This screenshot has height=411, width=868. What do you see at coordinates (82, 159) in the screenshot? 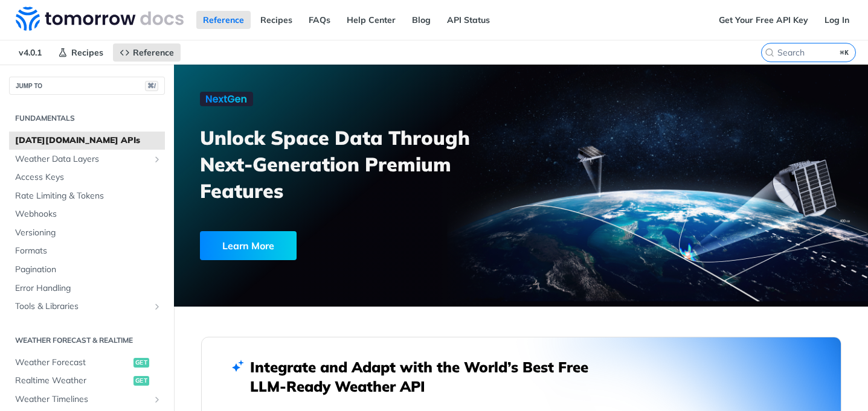
I see `span: Weather Data Layers` at bounding box center [82, 159].